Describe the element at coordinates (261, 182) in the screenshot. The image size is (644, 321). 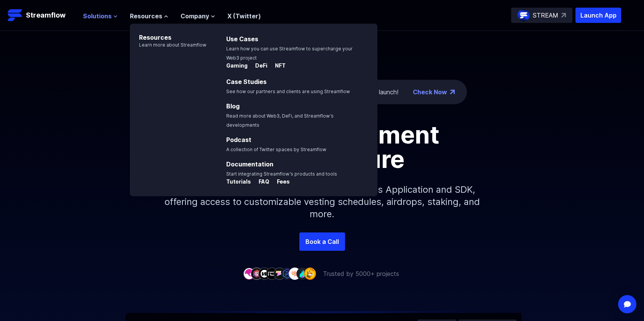
I see `p: FAQ` at that location.